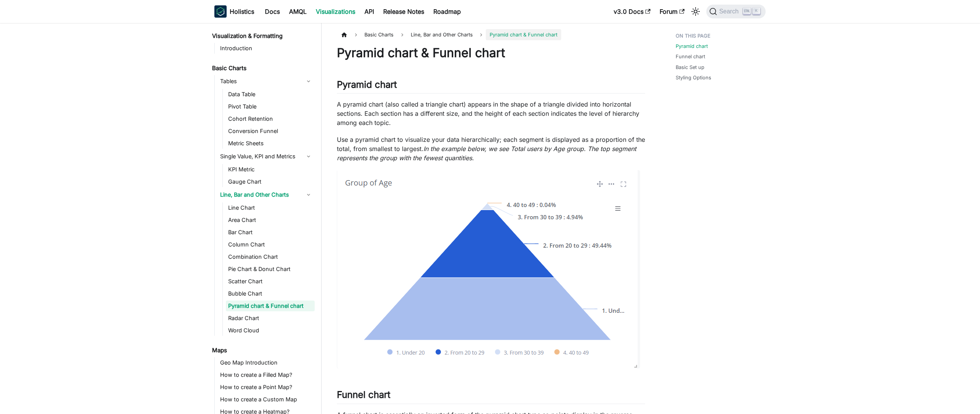  What do you see at coordinates (271, 169) in the screenshot?
I see `a: KPI Metric` at bounding box center [271, 169].